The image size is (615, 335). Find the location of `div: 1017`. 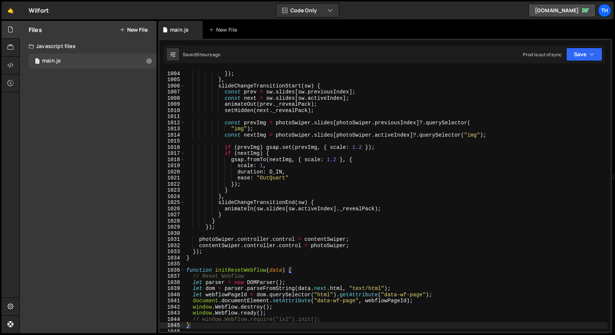

div: 1017 is located at coordinates (172, 154).